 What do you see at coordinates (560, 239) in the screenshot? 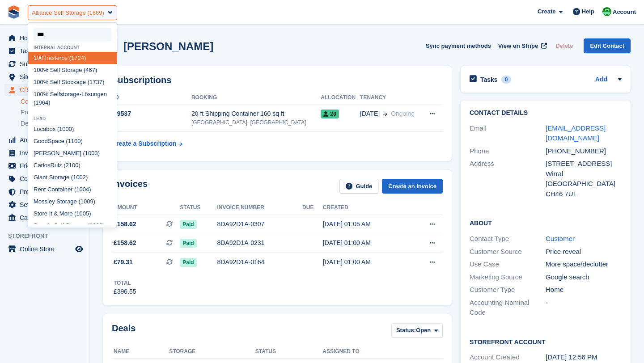
I see `a: Customer` at bounding box center [560, 239].